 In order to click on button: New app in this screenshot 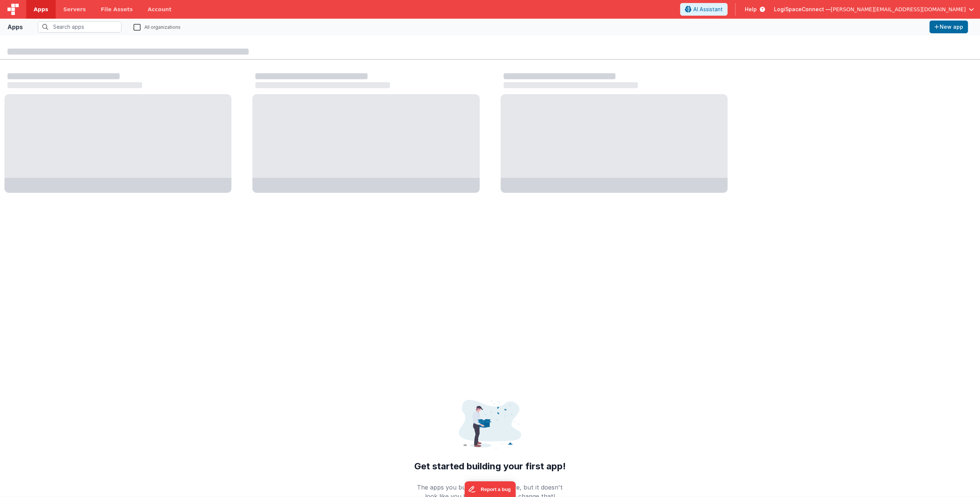, I will do `click(949, 27)`.